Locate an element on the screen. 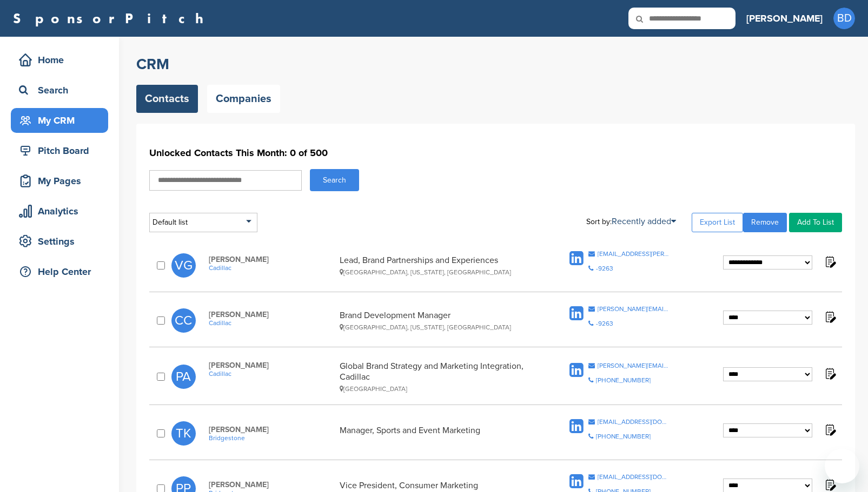 The image size is (868, 492). div: Pitch Board is located at coordinates (62, 151).